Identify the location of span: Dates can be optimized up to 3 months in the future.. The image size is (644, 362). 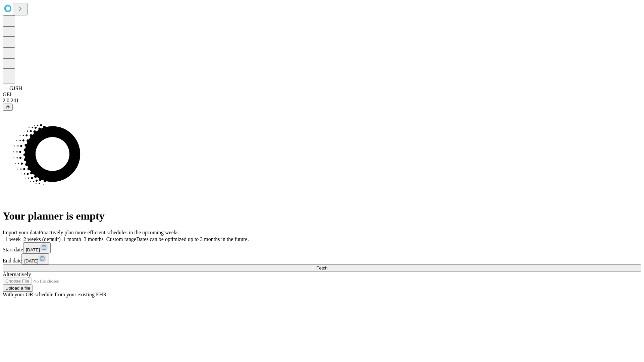
(192, 239).